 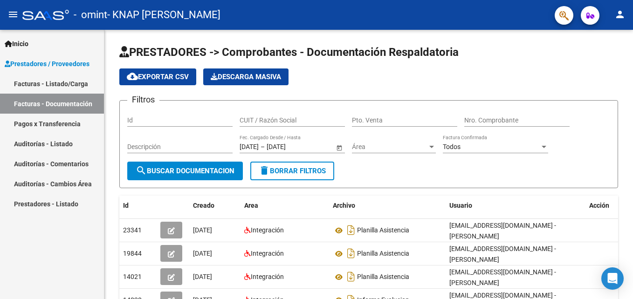 I want to click on datatable-header-cell: Archivo, so click(x=387, y=206).